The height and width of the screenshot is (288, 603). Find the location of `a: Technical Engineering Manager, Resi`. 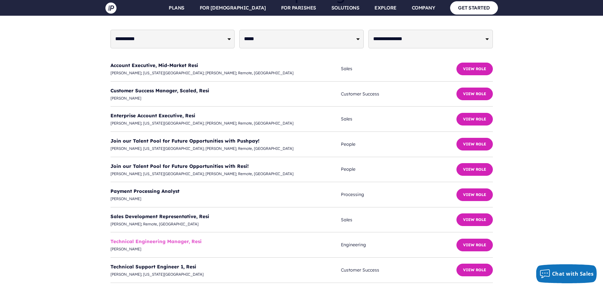

a: Technical Engineering Manager, Resi is located at coordinates (156, 242).